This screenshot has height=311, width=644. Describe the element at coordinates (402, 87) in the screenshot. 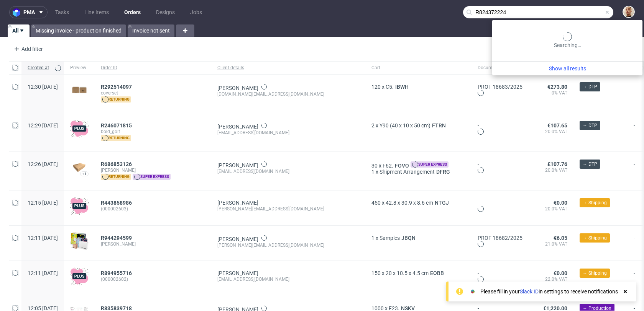

I see `a: IBWH` at that location.